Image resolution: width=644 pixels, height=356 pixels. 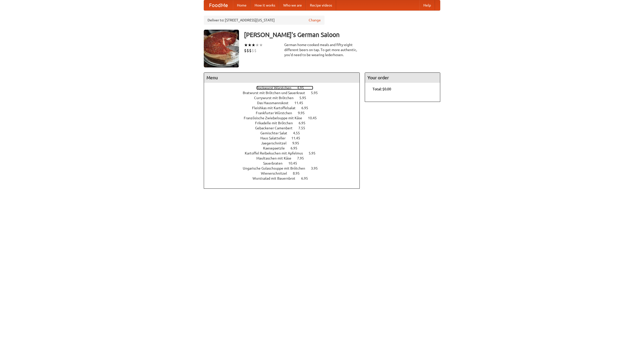 What do you see at coordinates (276, 133) in the screenshot?
I see `span: Gemischter Salat` at bounding box center [276, 133].